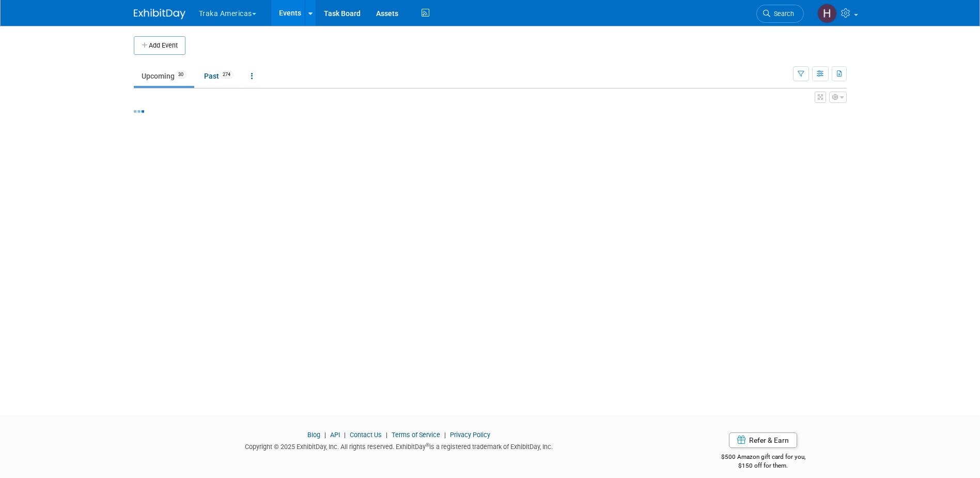 This screenshot has height=478, width=980. I want to click on img: ExhibitDay, so click(160, 14).